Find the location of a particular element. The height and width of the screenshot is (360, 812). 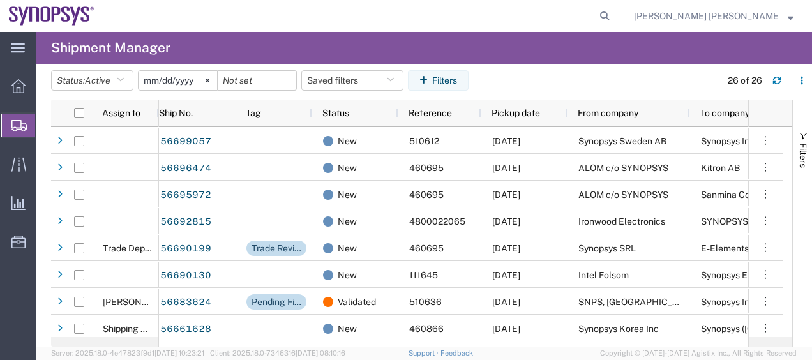

span: Synopsys Korea Inc is located at coordinates (618, 329).